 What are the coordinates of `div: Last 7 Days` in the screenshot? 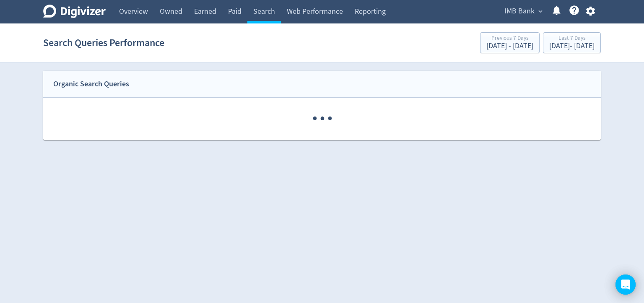 It's located at (572, 39).